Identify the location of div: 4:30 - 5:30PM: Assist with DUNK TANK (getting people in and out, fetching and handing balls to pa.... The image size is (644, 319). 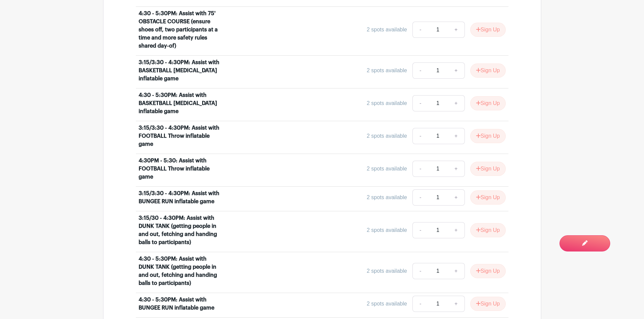
(180, 271).